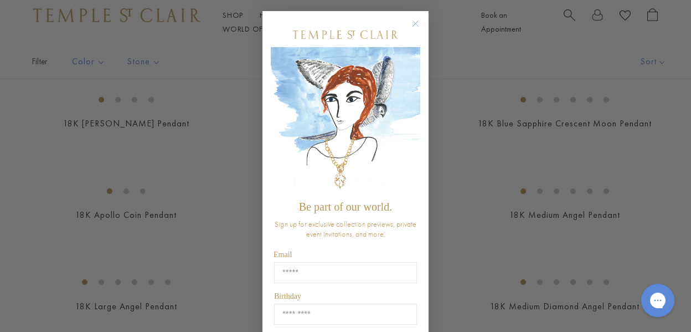 This screenshot has height=332, width=691. What do you see at coordinates (346, 207) in the screenshot?
I see `span: Be part of our world.` at bounding box center [346, 207].